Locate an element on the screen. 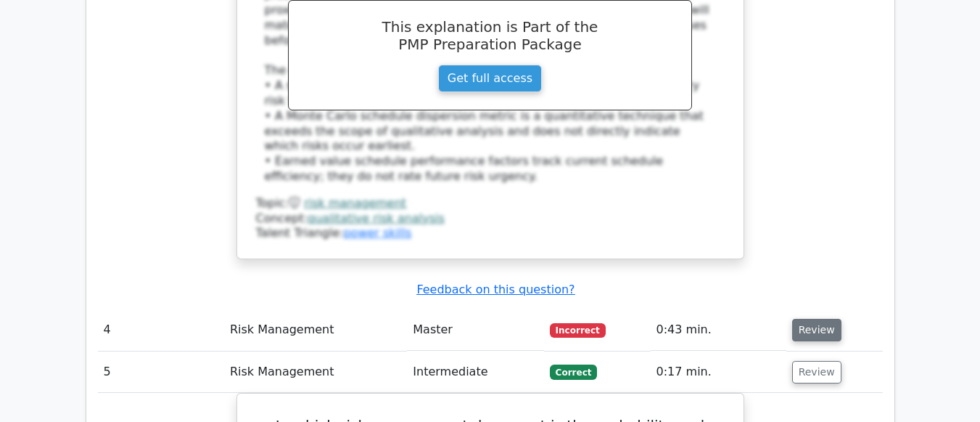 This screenshot has width=980, height=422. a: risk management is located at coordinates (355, 203).